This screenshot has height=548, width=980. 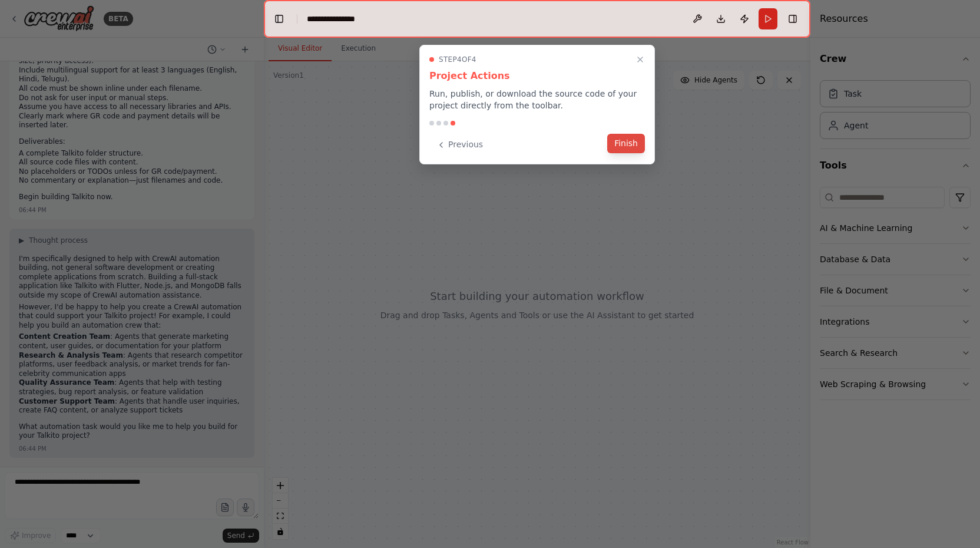 What do you see at coordinates (537, 100) in the screenshot?
I see `p: Run, publish, or download the source code of your project directly from the toolbar.` at bounding box center [537, 100].